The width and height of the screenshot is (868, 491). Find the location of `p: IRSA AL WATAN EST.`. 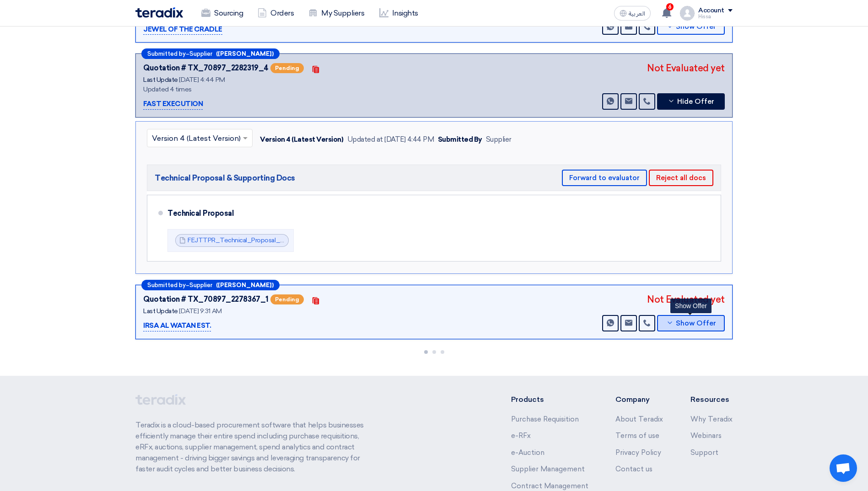

p: IRSA AL WATAN EST. is located at coordinates (177, 326).